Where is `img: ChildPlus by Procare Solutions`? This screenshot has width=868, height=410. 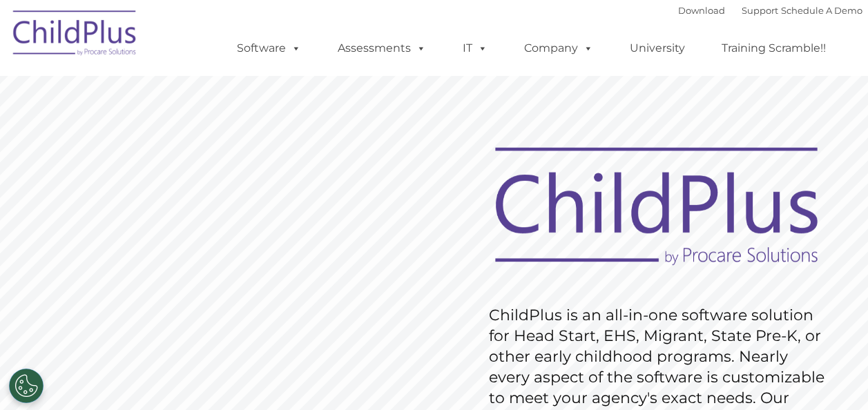
img: ChildPlus by Procare Solutions is located at coordinates (75, 35).